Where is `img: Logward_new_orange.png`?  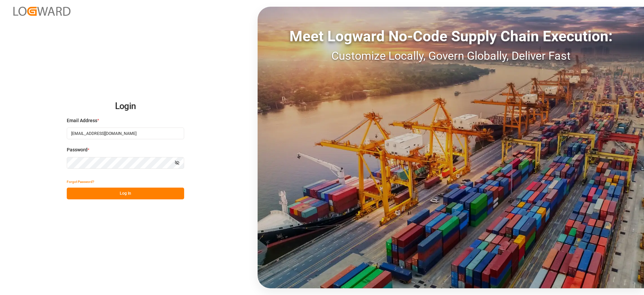
img: Logward_new_orange.png is located at coordinates (42, 11).